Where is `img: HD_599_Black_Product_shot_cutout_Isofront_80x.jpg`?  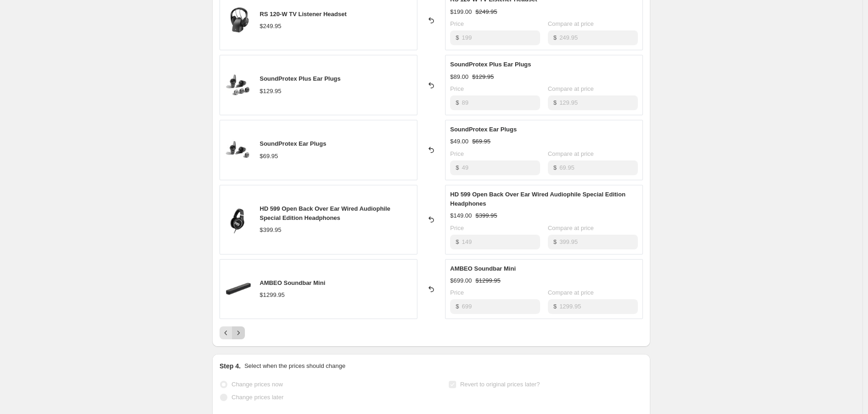
img: HD_599_Black_Product_shot_cutout_Isofront_80x.jpg is located at coordinates (238, 219).